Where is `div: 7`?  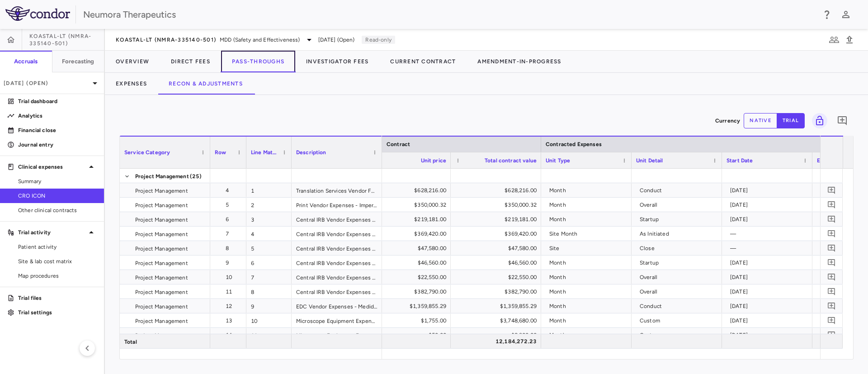
div: 7 is located at coordinates (269, 277).